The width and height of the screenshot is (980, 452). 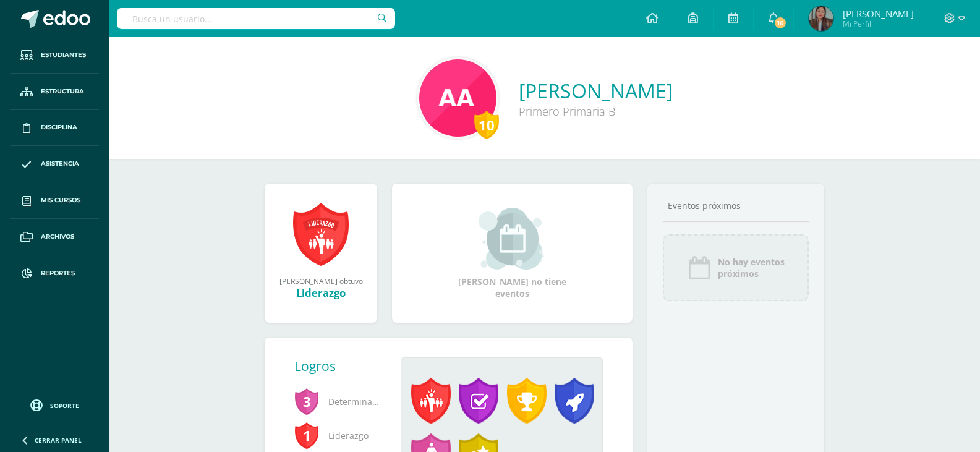 What do you see at coordinates (60, 200) in the screenshot?
I see `span: Mis cursos` at bounding box center [60, 200].